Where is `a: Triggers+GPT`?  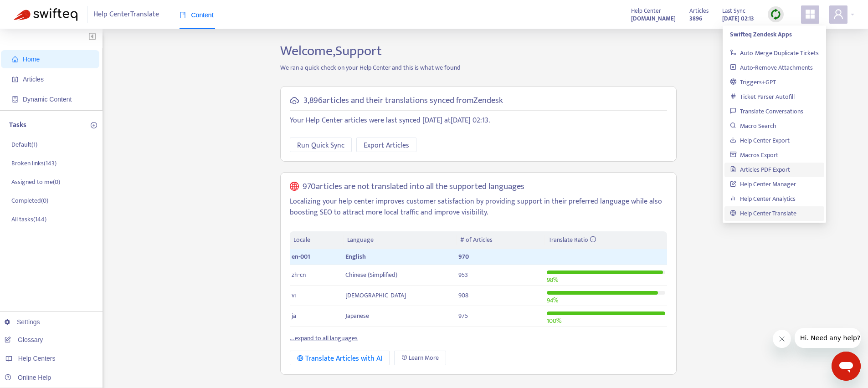
a: Triggers+GPT is located at coordinates (752, 82).